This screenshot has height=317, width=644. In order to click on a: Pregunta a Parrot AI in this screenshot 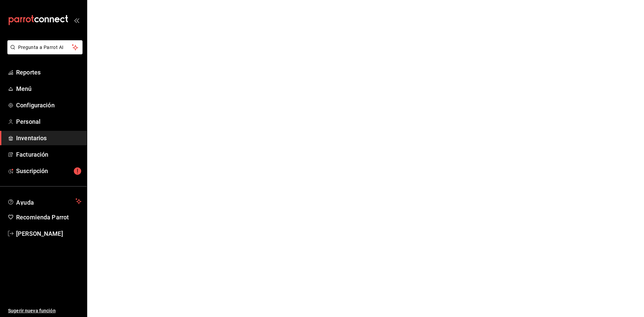, I will do `click(43, 52)`.